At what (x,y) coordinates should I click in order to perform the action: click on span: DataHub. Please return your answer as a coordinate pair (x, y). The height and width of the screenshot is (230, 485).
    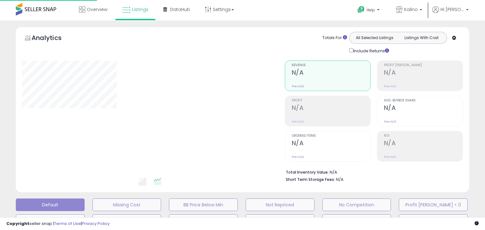
    Looking at the image, I should click on (180, 9).